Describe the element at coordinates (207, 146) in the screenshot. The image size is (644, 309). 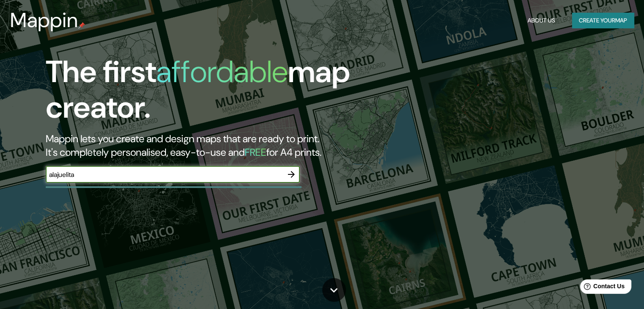
I see `h2: Mappin lets you create and design maps that are ready to print. It's completely personalised, eas...` at that location.